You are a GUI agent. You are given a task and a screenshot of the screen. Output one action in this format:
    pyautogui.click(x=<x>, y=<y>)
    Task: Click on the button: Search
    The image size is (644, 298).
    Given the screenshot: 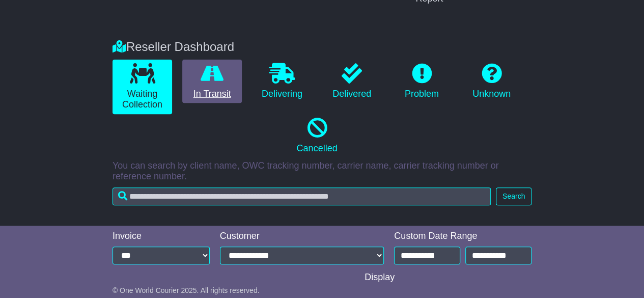 What is the action you would take?
    pyautogui.click(x=514, y=196)
    